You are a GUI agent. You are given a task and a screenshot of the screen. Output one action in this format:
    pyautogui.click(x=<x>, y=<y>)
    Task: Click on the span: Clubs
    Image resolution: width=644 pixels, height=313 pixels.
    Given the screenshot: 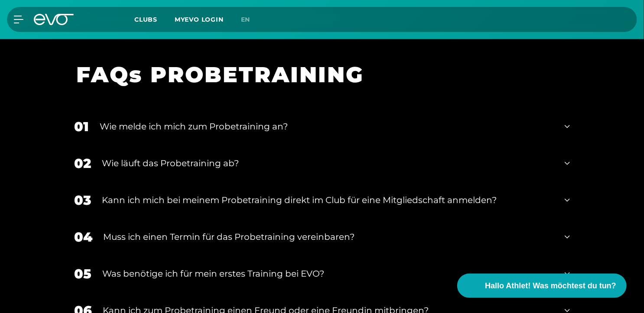 What is the action you would take?
    pyautogui.click(x=145, y=20)
    